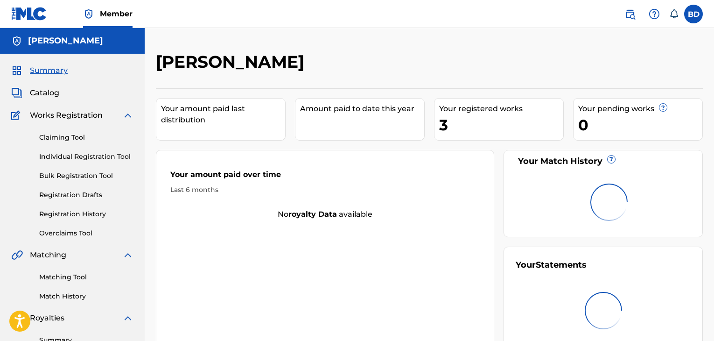 The height and width of the screenshot is (341, 714). I want to click on div: Help, so click(655, 14).